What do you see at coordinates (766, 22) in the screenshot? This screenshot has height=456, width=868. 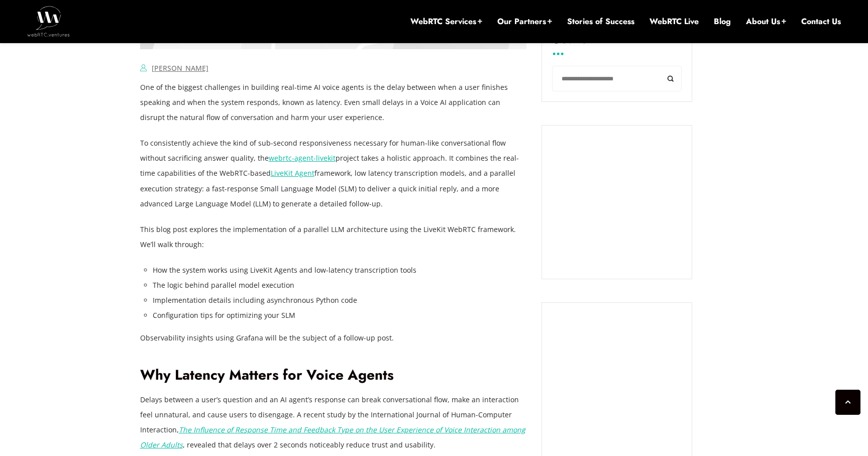 I see `a: About Us` at bounding box center [766, 22].